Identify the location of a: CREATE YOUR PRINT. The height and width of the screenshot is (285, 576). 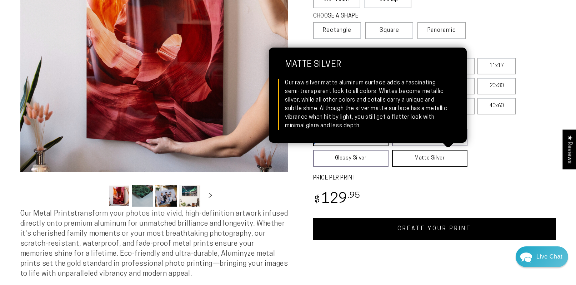
(435, 229).